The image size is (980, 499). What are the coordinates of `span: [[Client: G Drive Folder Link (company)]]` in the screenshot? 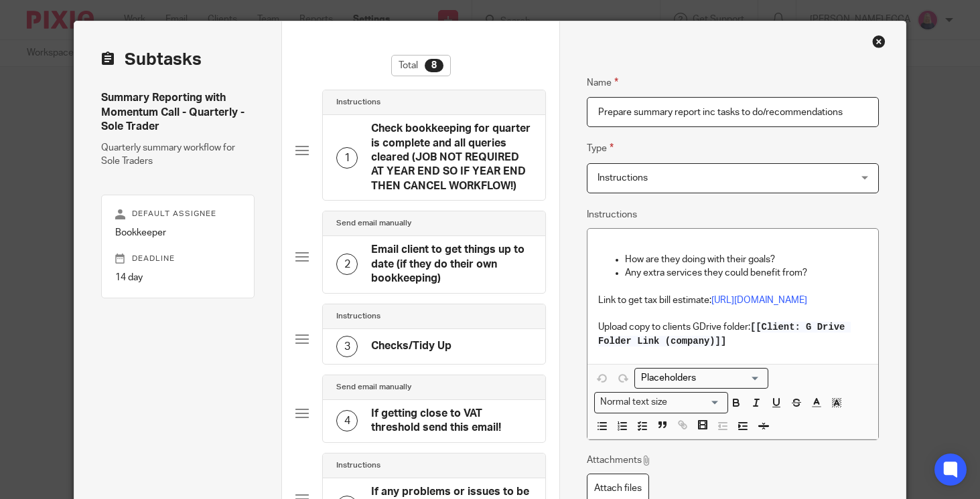 It's located at (724, 334).